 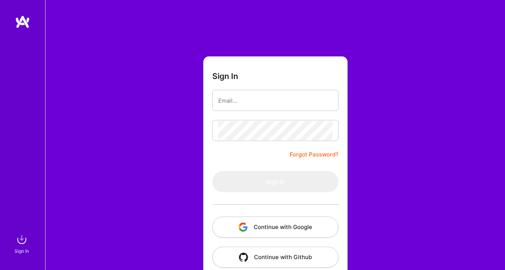 I want to click on button: Continue with Google, so click(x=275, y=227).